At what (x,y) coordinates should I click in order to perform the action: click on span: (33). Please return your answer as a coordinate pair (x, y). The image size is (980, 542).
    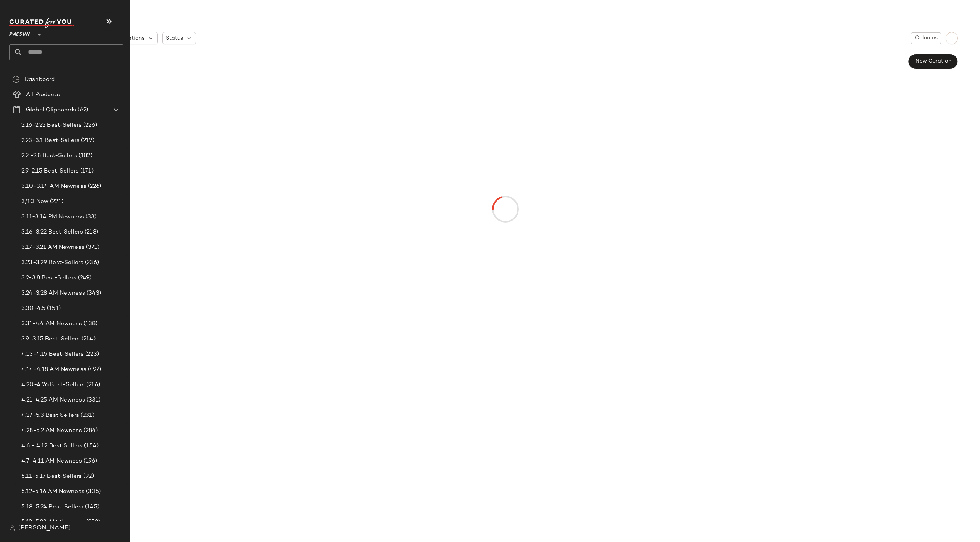
    Looking at the image, I should click on (90, 217).